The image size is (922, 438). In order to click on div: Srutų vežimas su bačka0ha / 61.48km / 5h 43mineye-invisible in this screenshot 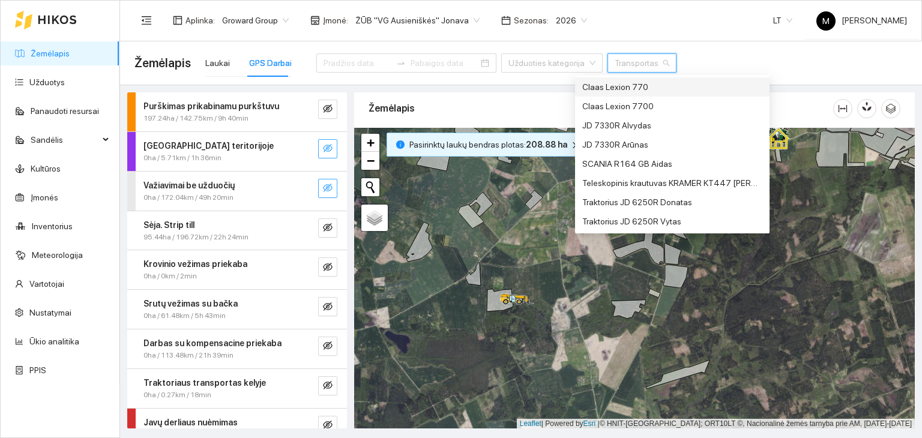, I will do `click(237, 309)`.